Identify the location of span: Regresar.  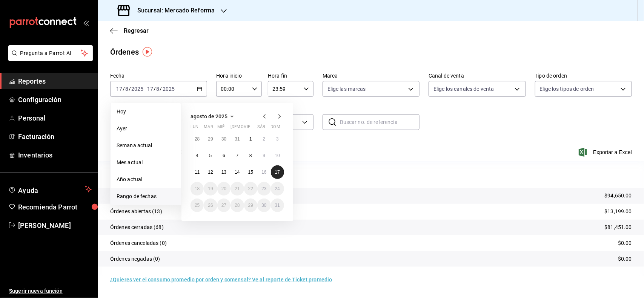
(136, 30).